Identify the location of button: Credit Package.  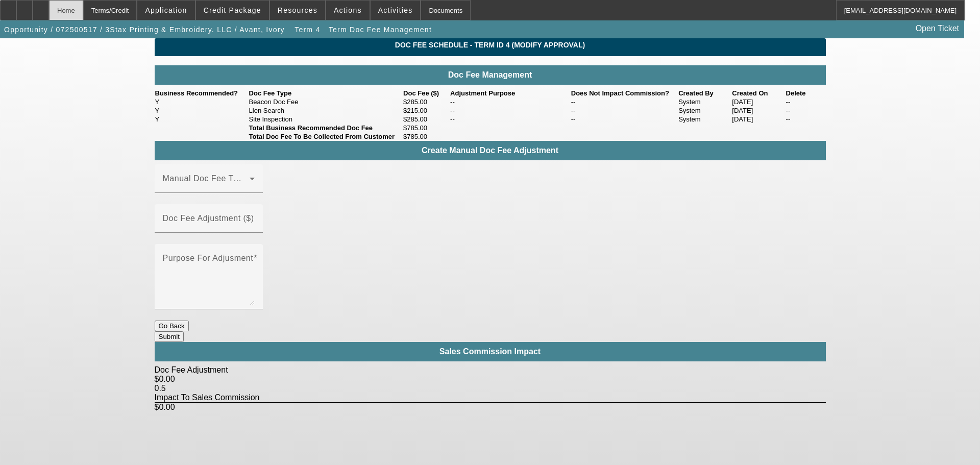
(232, 10).